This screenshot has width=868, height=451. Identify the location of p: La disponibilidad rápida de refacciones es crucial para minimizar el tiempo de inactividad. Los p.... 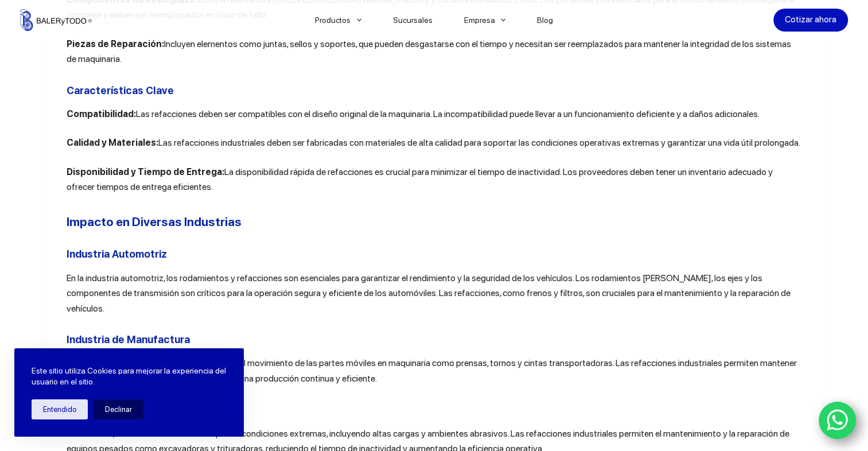
(434, 179).